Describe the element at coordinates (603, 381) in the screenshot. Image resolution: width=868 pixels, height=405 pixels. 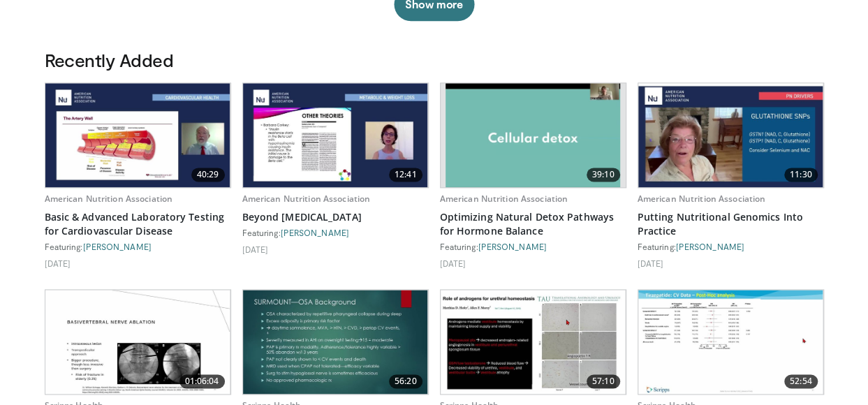
I see `span: 57:10` at that location.